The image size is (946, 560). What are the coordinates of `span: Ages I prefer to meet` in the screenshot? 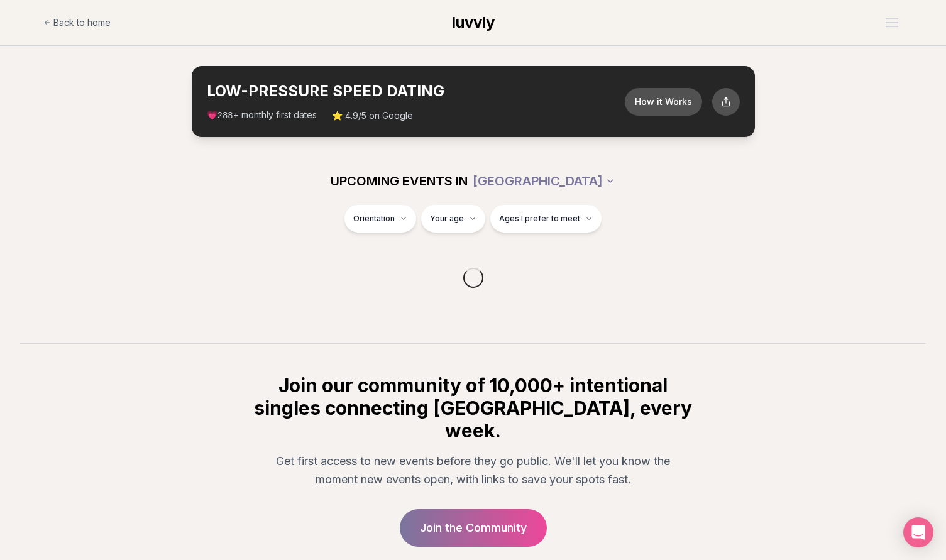 It's located at (540, 219).